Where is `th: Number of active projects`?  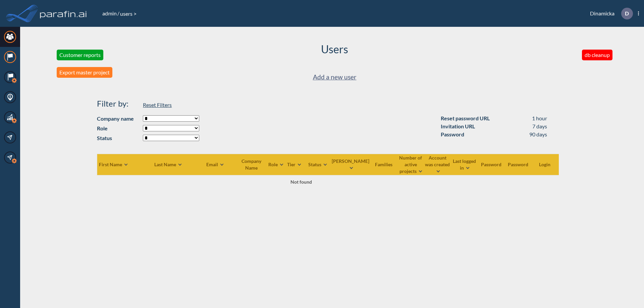
th: Number of active projects is located at coordinates (411, 165).